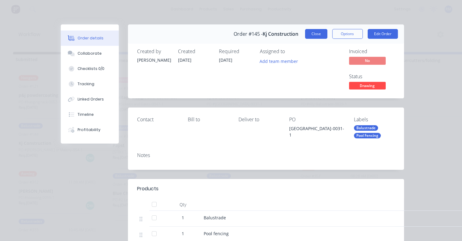  Describe the element at coordinates (317, 119) in the screenshot. I see `div: PO` at that location.